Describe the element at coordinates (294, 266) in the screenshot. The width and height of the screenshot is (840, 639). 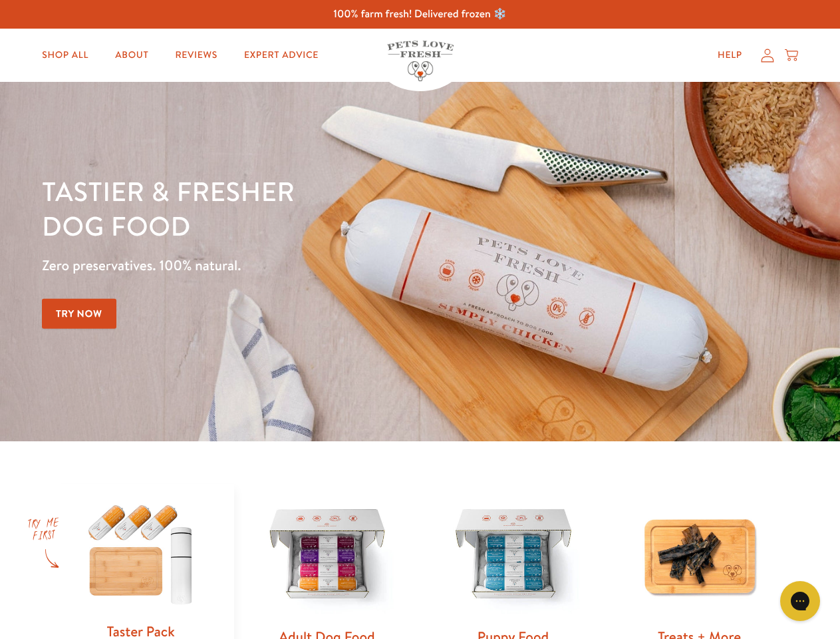
I see `p: Zero preservatives. 100% natural.` at that location.